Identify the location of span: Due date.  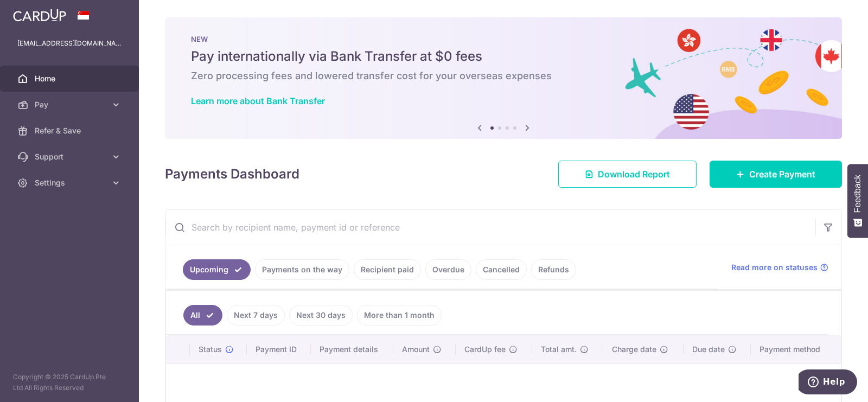
(708, 350).